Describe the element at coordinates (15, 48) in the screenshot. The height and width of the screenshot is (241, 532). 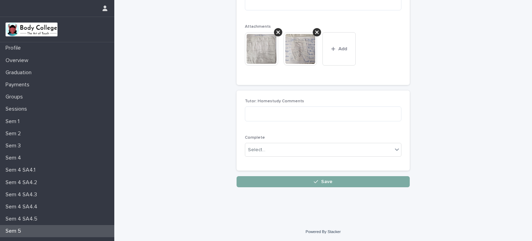
I see `p: Profile` at that location.